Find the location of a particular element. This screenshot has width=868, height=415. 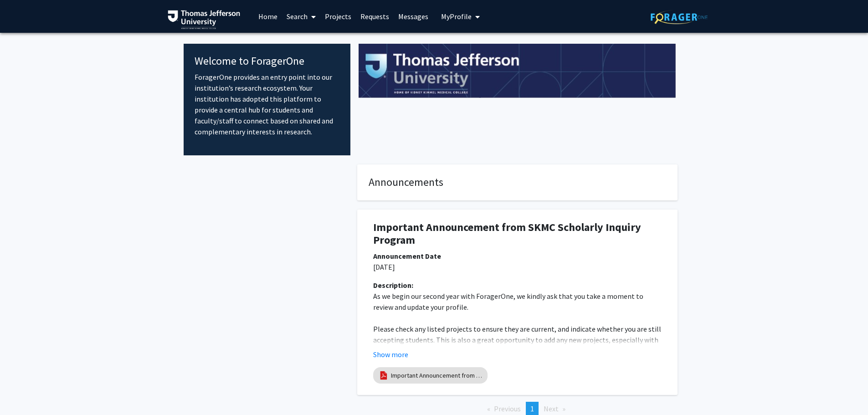

a: Requests is located at coordinates (375, 17).